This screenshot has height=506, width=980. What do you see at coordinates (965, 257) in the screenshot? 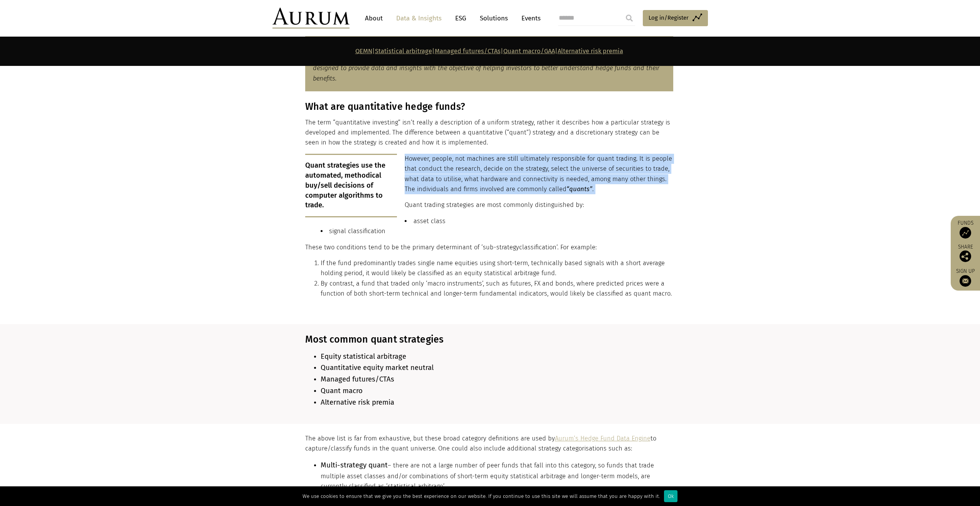
I see `img: Share this post` at bounding box center [965, 257].